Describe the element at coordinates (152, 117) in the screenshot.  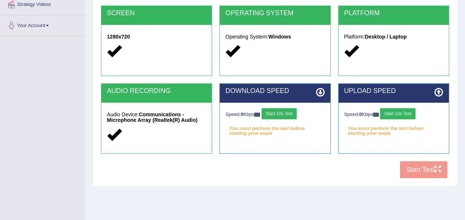
I see `strong: Communications - Microphone Array (Realtek(R) Audio)` at that location.